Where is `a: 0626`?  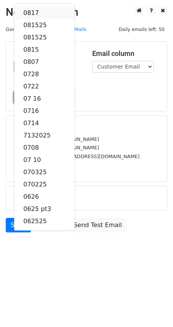
a: 0626 is located at coordinates (44, 197).